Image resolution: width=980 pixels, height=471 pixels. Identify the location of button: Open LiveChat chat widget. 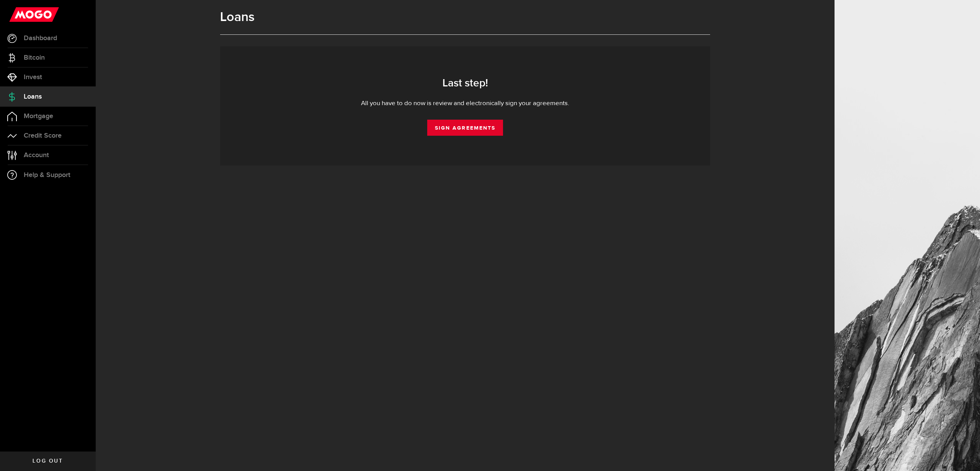
(17, 14).